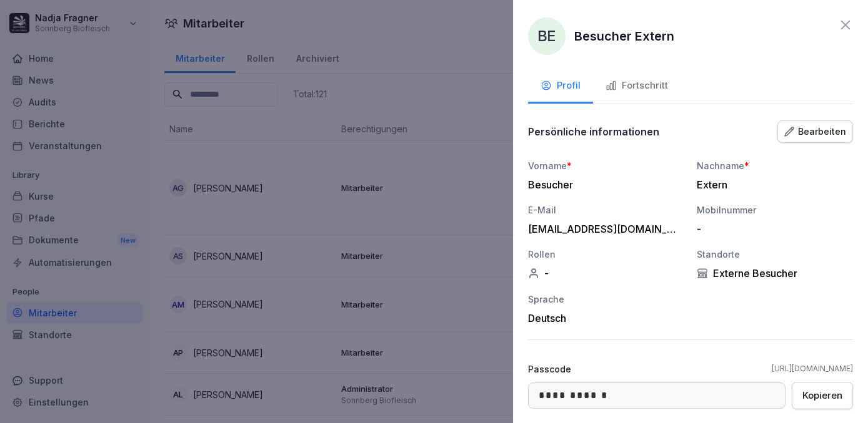 The height and width of the screenshot is (423, 868). What do you see at coordinates (771, 185) in the screenshot?
I see `div: Extern` at bounding box center [771, 185].